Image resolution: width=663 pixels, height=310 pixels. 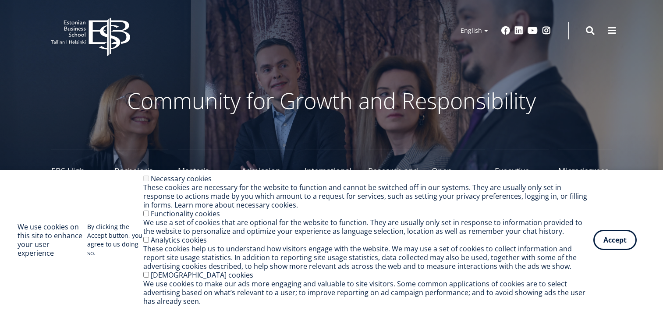 What do you see at coordinates (268, 171) in the screenshot?
I see `a: Admission` at bounding box center [268, 171].